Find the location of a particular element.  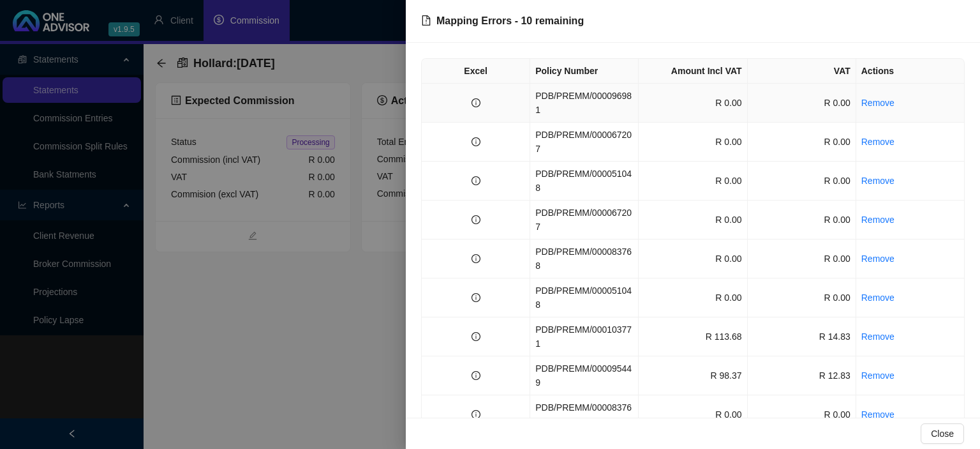

td: PDB/PREMM/000095449 is located at coordinates (585, 375).